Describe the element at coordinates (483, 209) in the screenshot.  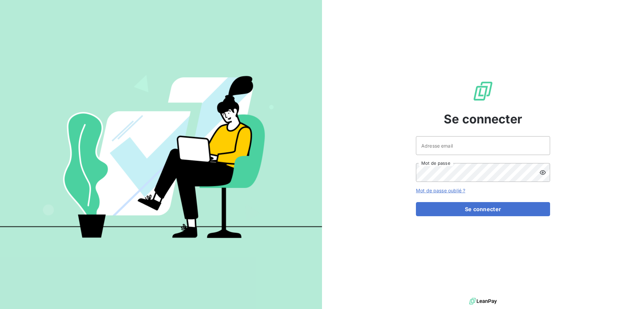
I see `button: Se connecter` at that location.